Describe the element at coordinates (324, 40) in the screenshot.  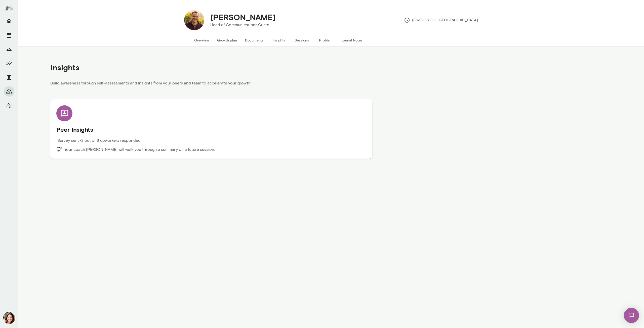
I see `button: Profile` at that location.